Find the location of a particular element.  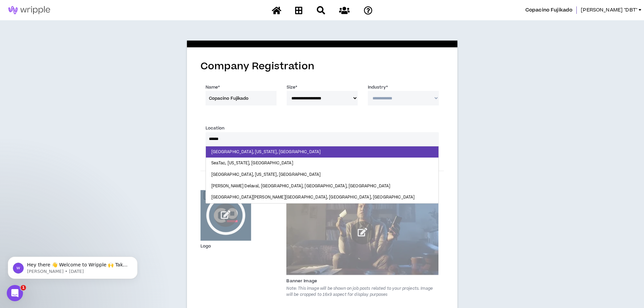

p: Note: This image will be shown on job posts related to your projects. Image will be cropped to 16... is located at coordinates (363, 291).